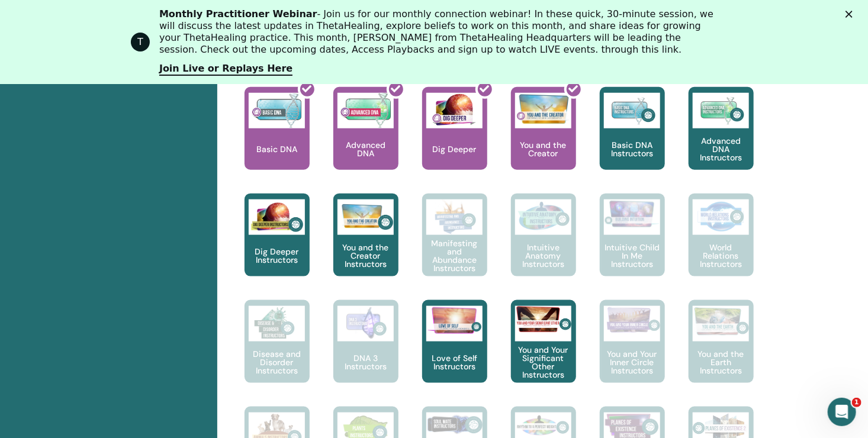 The width and height of the screenshot is (868, 438). What do you see at coordinates (454, 218) in the screenshot?
I see `img: Manifesting and Abundance Instructors` at bounding box center [454, 218].